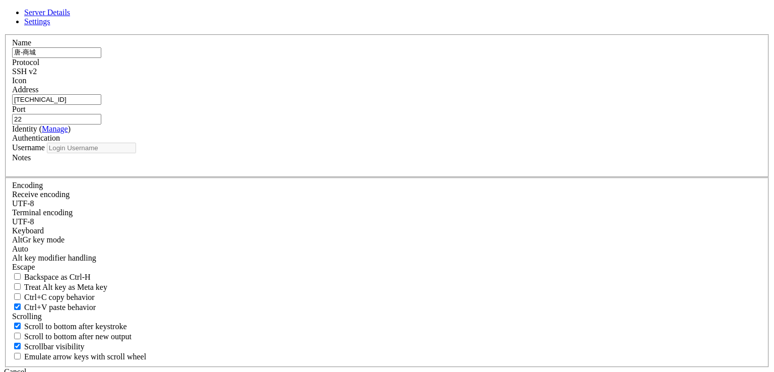 The height and width of the screenshot is (372, 774). I want to click on span: Ctrl+V paste behavior, so click(60, 307).